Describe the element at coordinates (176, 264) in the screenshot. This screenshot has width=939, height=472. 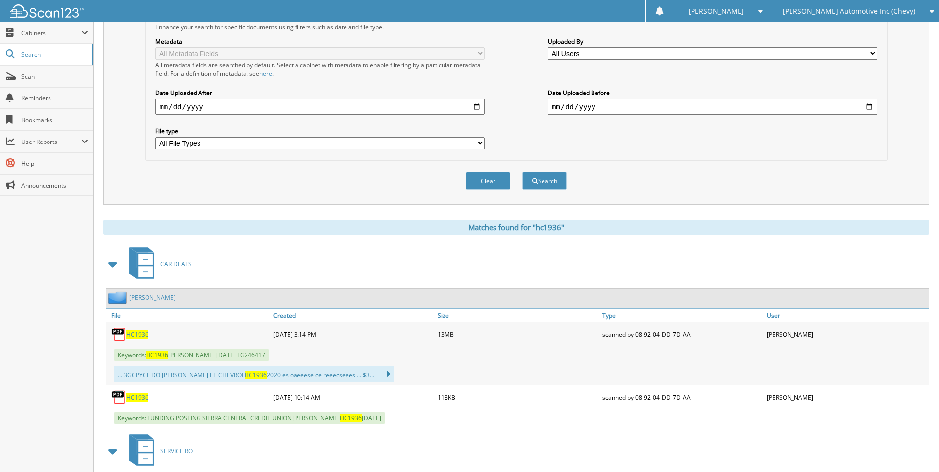
I see `span: CAR DEALS` at that location.